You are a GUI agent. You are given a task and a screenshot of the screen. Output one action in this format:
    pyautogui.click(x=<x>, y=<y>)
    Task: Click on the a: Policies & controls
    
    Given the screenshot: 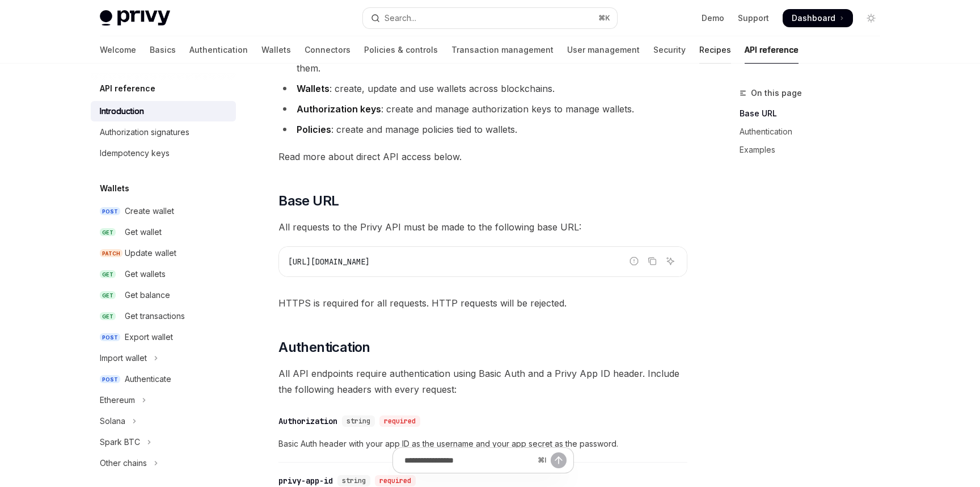 What is the action you would take?
    pyautogui.click(x=401, y=49)
    